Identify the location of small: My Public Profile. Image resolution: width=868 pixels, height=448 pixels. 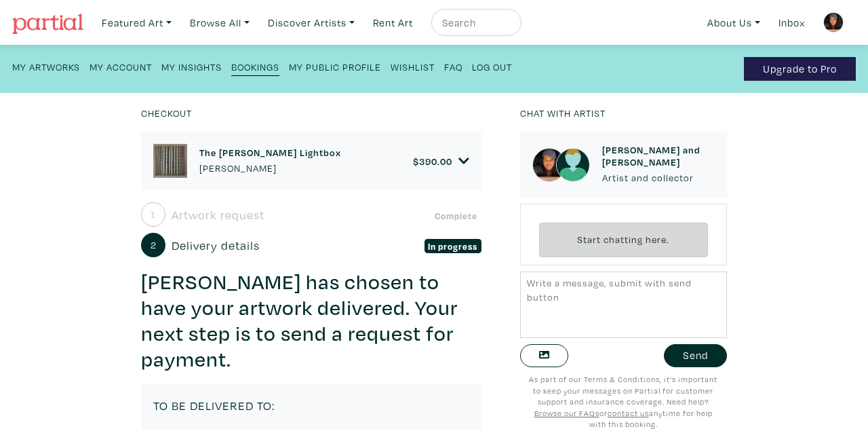
(335, 66).